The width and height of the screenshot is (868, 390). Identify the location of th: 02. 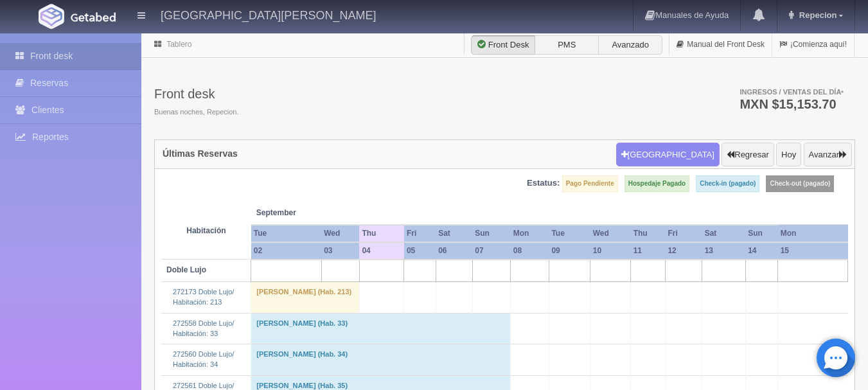
(286, 250).